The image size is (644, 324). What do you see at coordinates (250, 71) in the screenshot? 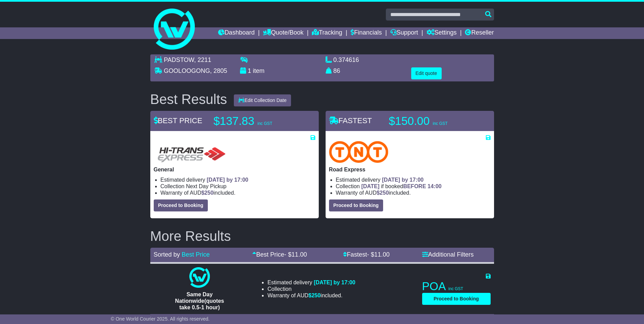
I see `span: 1` at bounding box center [250, 71].